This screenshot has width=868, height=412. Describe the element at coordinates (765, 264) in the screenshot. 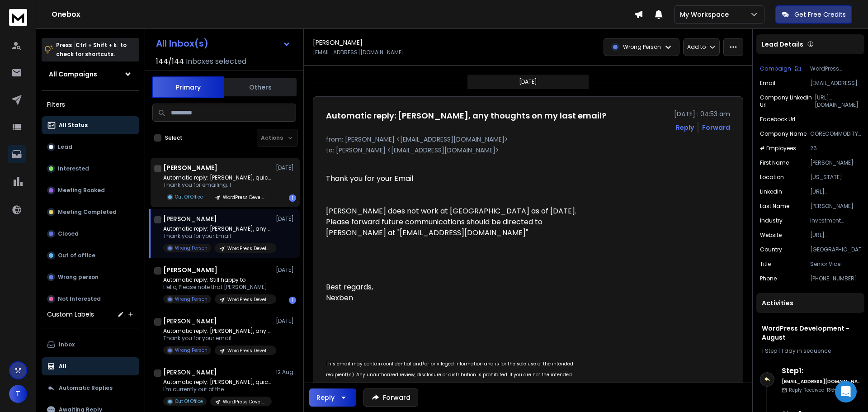

I see `p: title` at that location.